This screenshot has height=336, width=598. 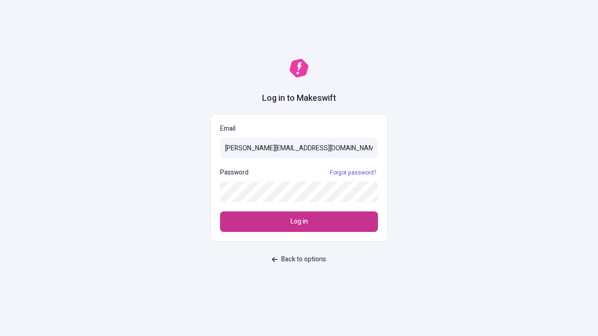 What do you see at coordinates (299, 148) in the screenshot?
I see `input: Email` at bounding box center [299, 148].